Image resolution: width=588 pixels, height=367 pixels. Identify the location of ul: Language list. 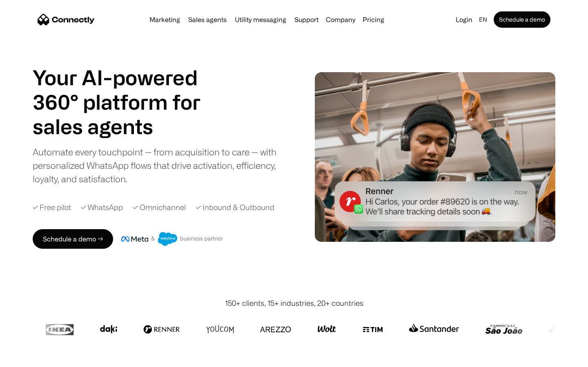
(33, 359).